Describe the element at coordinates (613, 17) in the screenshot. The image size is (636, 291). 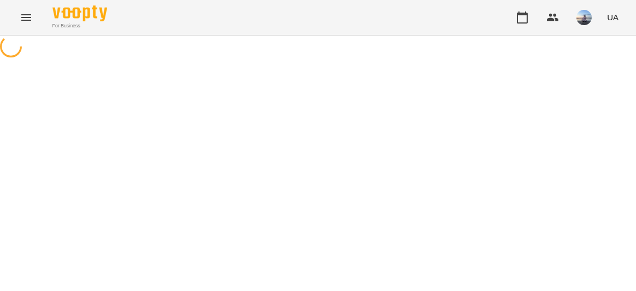
I see `span: UA` at that location.